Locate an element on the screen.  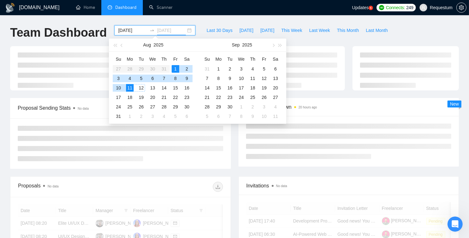
a: homeHome is located at coordinates (85, 7).